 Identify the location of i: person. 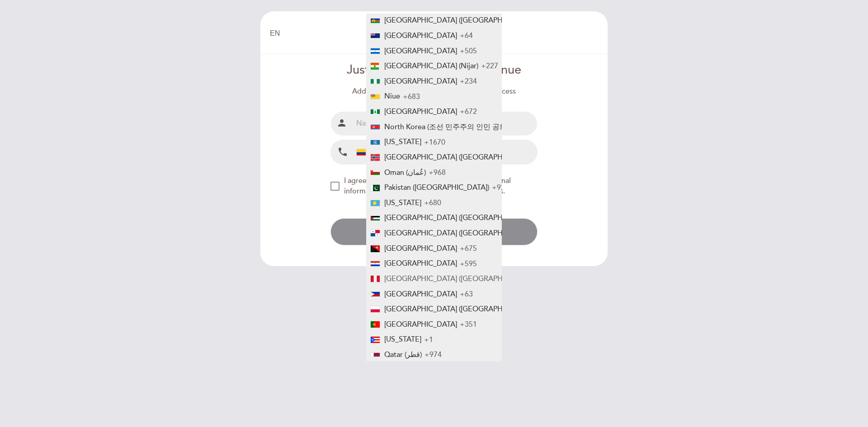
(342, 123).